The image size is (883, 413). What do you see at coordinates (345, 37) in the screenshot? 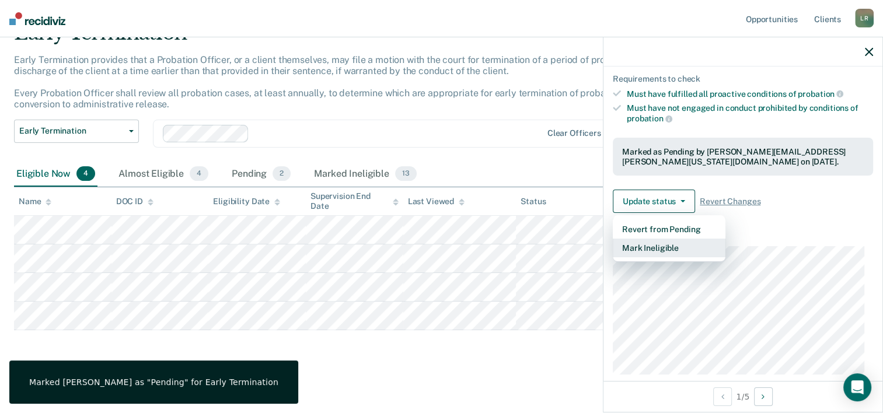
I see `div: Early Termination` at bounding box center [345, 37].